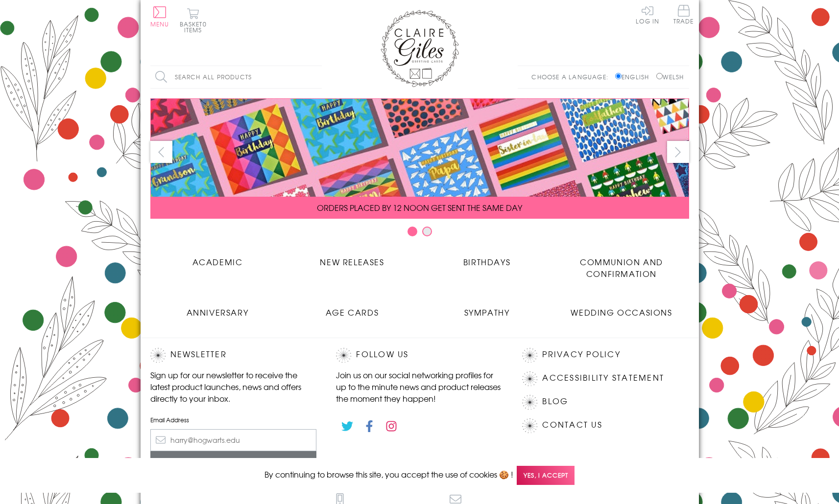 Image resolution: width=839 pixels, height=504 pixels. I want to click on input: English, so click(618, 76).